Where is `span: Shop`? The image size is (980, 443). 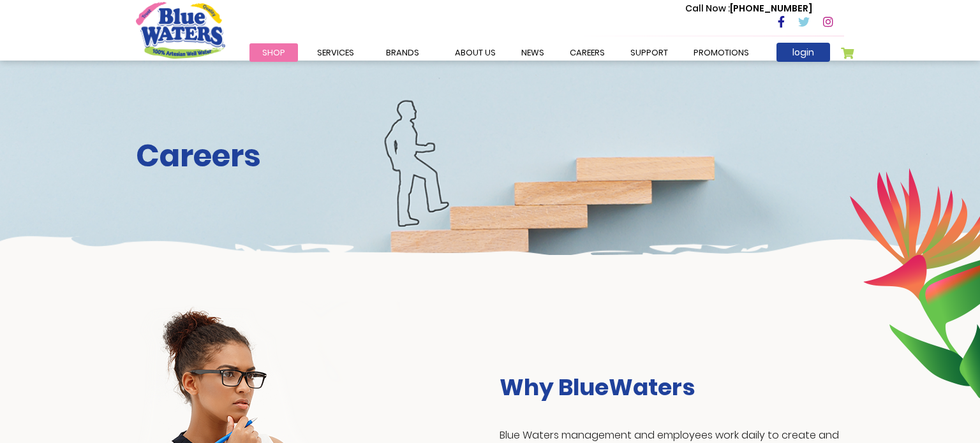
span: Shop is located at coordinates (273, 52).